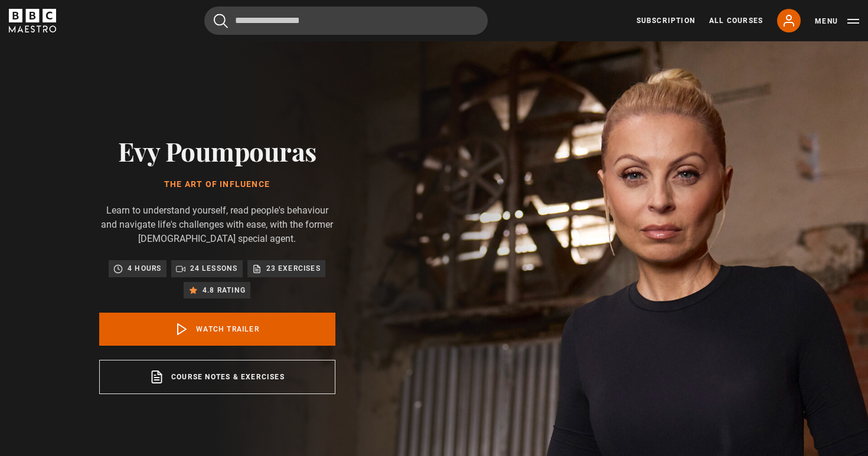  What do you see at coordinates (665, 20) in the screenshot?
I see `a: Subscription` at bounding box center [665, 20].